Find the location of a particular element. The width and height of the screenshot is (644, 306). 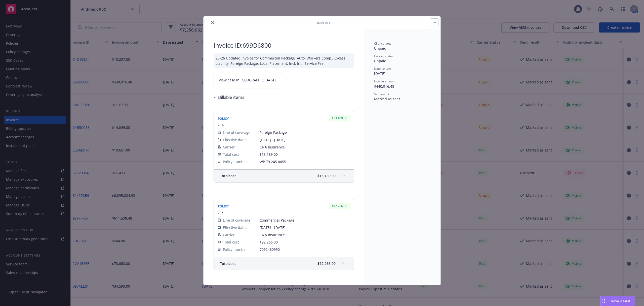

span: Sent result is located at coordinates (382, 94).